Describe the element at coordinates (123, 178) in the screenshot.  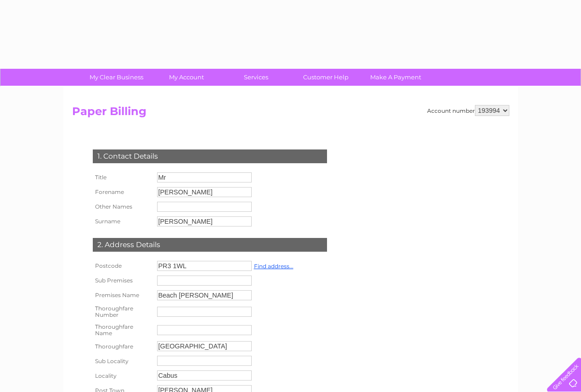
I see `th: Title` at that location.